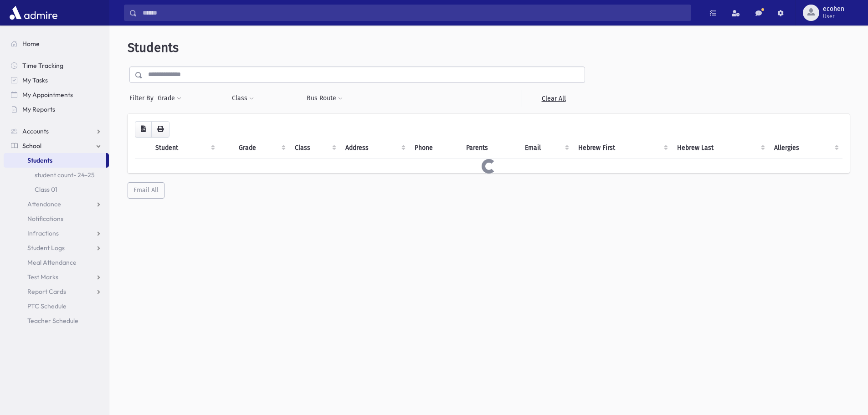 The width and height of the screenshot is (868, 415). What do you see at coordinates (146, 190) in the screenshot?
I see `button: Email All` at bounding box center [146, 190].